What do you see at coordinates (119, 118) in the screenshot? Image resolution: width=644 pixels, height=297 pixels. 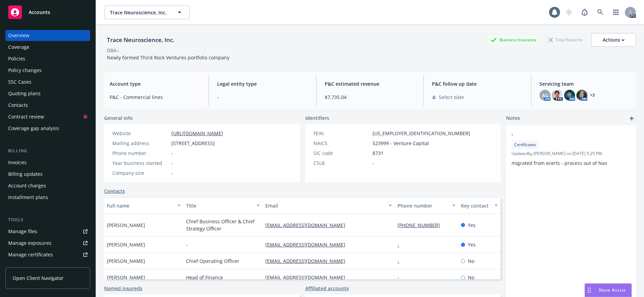 I see `span: General info` at bounding box center [119, 118].